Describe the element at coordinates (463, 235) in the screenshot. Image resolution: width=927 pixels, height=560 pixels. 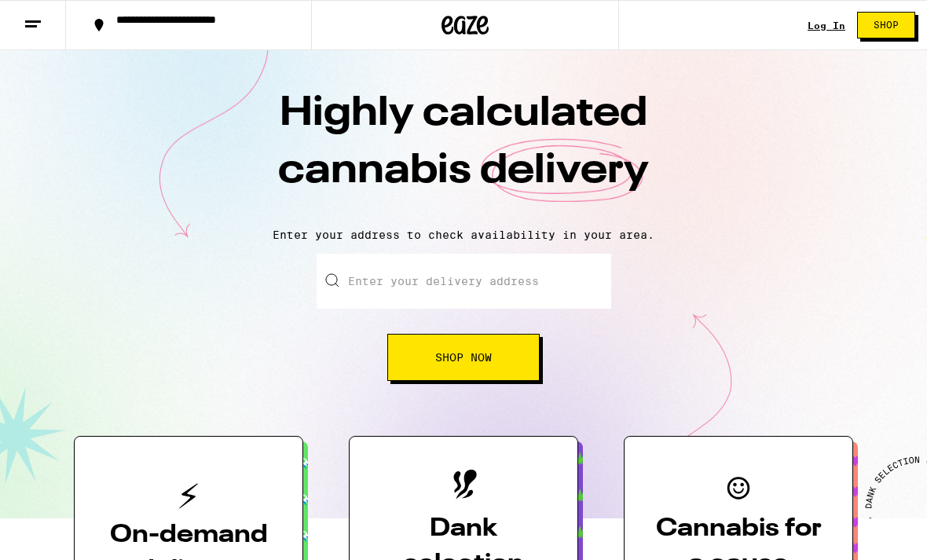
I see `p: Enter your address to check availability in your area.` at that location.